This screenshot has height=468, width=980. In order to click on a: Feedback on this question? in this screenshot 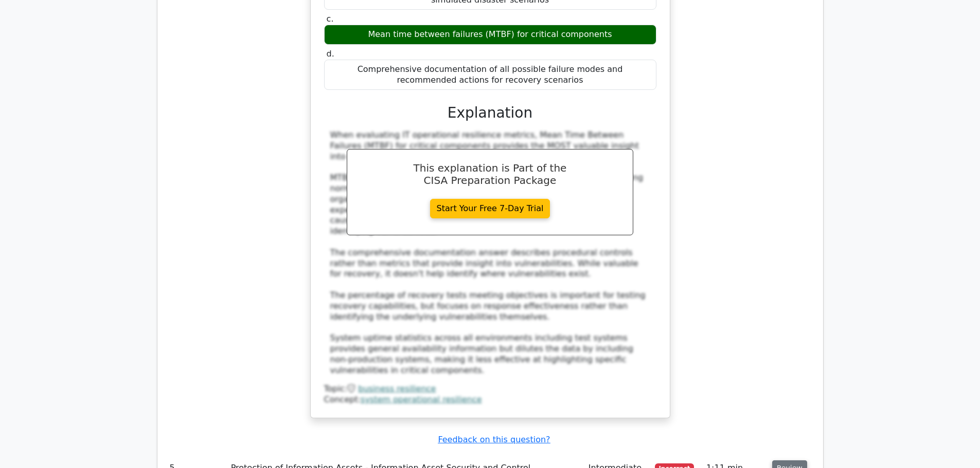, I will do `click(494, 439)`.